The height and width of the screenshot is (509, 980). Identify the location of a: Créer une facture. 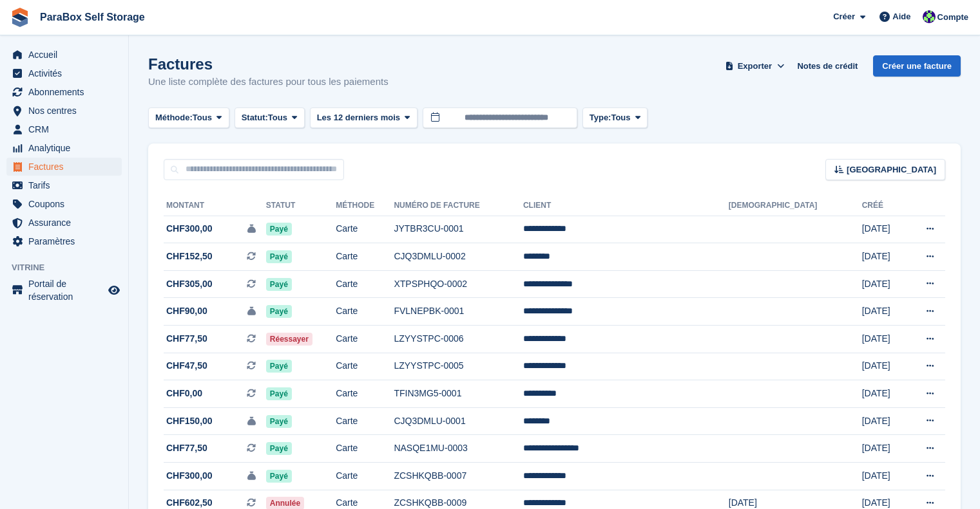
(917, 65).